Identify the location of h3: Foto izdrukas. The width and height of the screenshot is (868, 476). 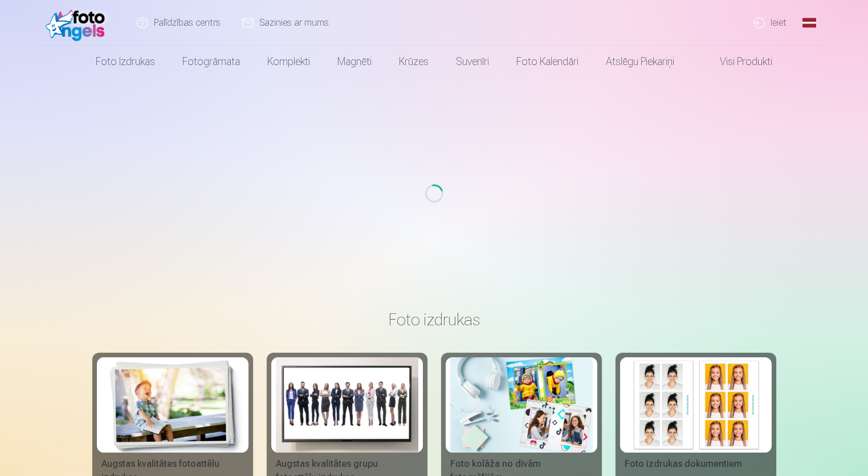
(435, 320).